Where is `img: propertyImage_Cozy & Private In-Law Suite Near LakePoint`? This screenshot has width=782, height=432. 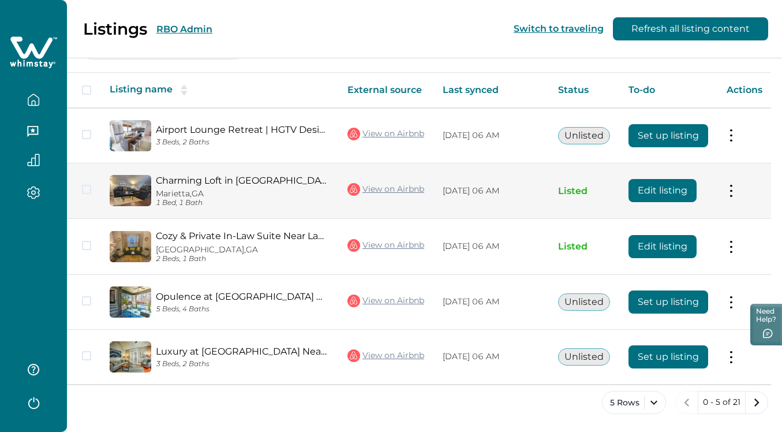
img: propertyImage_Cozy & Private In-Law Suite Near LakePoint is located at coordinates (130, 247).